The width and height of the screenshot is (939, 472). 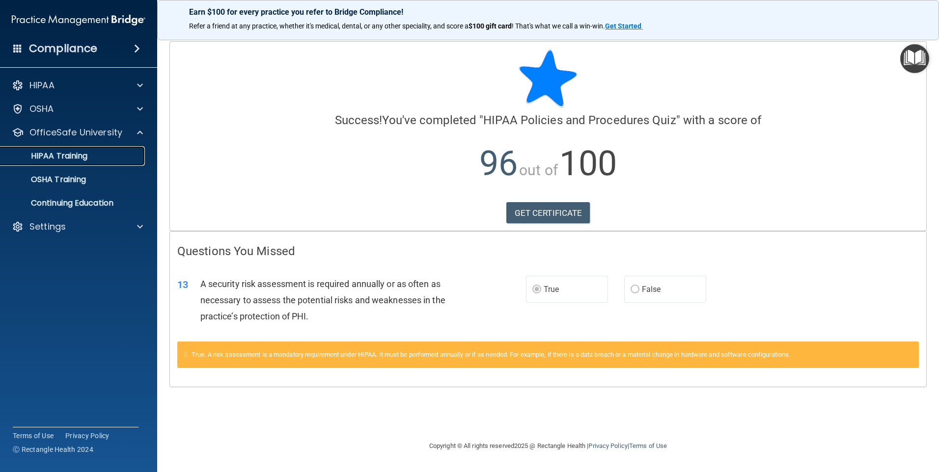 I want to click on p: OSHA Training, so click(x=46, y=180).